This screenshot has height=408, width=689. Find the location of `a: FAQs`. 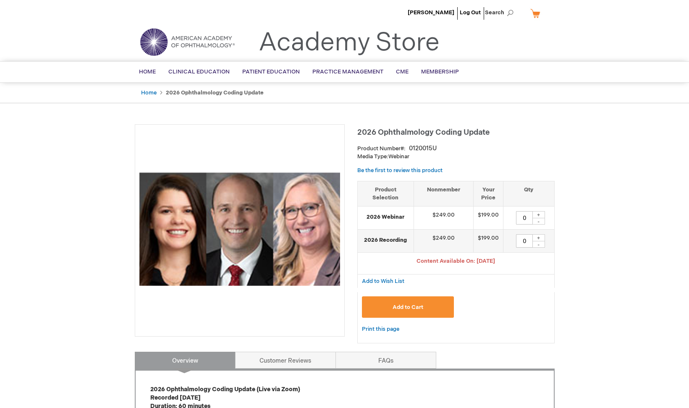

a: FAQs is located at coordinates (386, 360).